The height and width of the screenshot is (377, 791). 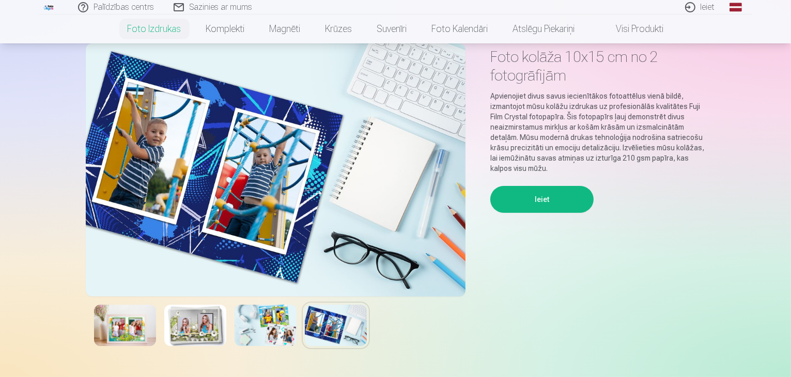 I want to click on a: Foto izdrukas, so click(x=154, y=29).